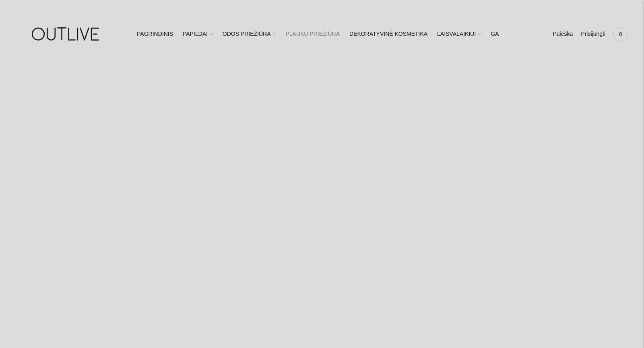 This screenshot has width=644, height=348. Describe the element at coordinates (66, 34) in the screenshot. I see `img: OUTLIVE` at that location.